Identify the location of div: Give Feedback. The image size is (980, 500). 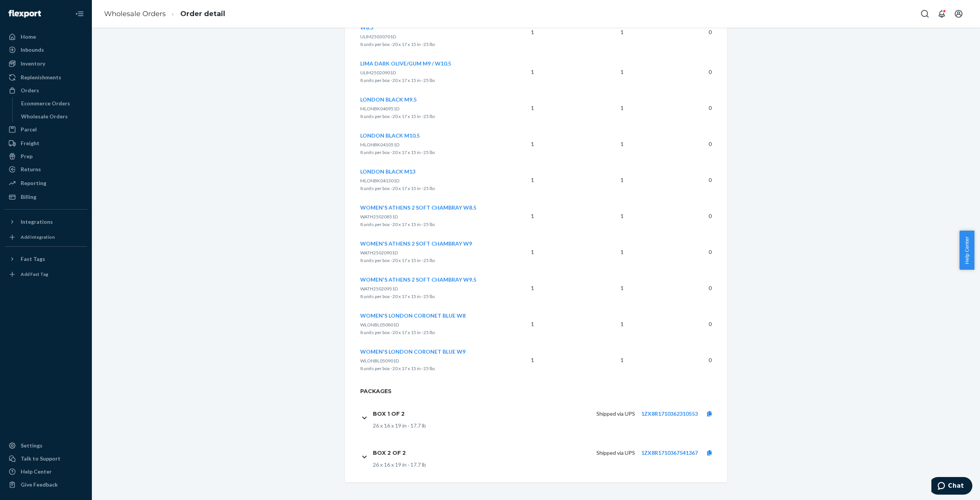
(39, 485).